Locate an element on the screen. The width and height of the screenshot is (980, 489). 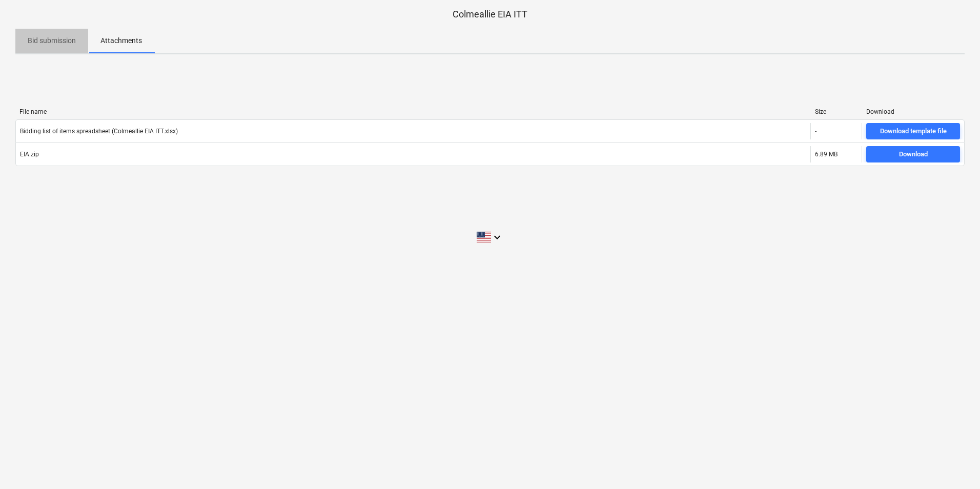
div: File name is located at coordinates (413, 112).